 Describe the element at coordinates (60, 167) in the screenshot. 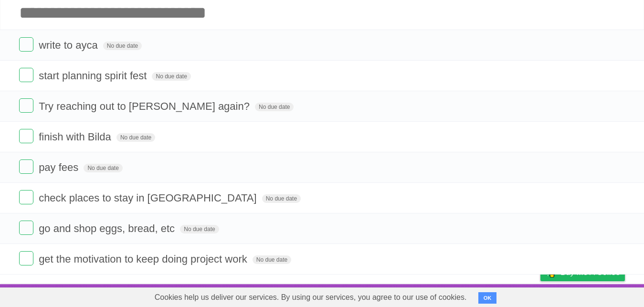

I see `span: pay fees` at that location.